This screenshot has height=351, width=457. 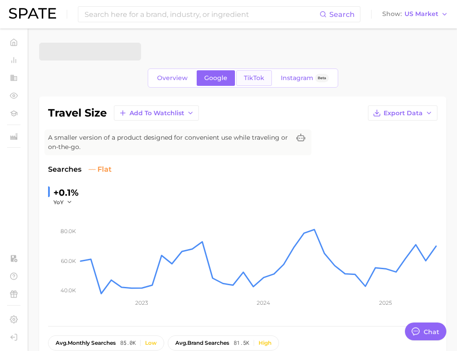 I want to click on span: YoY, so click(x=58, y=202).